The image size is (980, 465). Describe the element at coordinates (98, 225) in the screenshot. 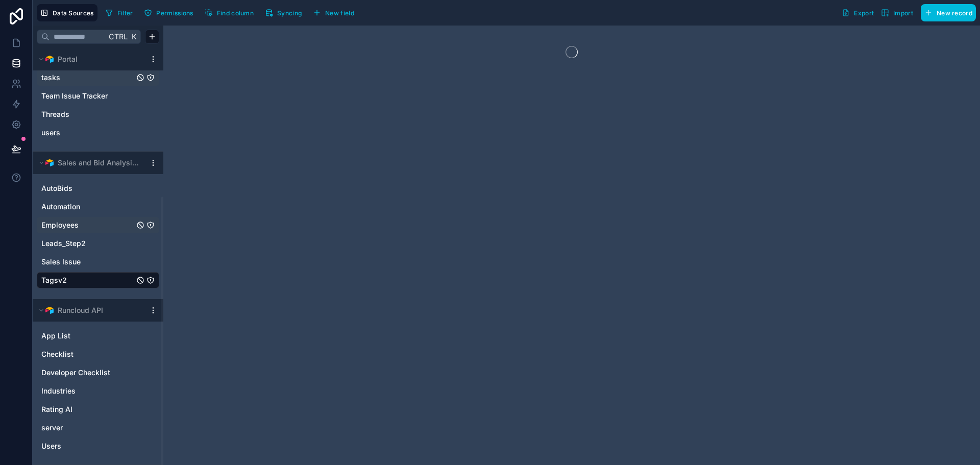

I see `div: Employees` at that location.